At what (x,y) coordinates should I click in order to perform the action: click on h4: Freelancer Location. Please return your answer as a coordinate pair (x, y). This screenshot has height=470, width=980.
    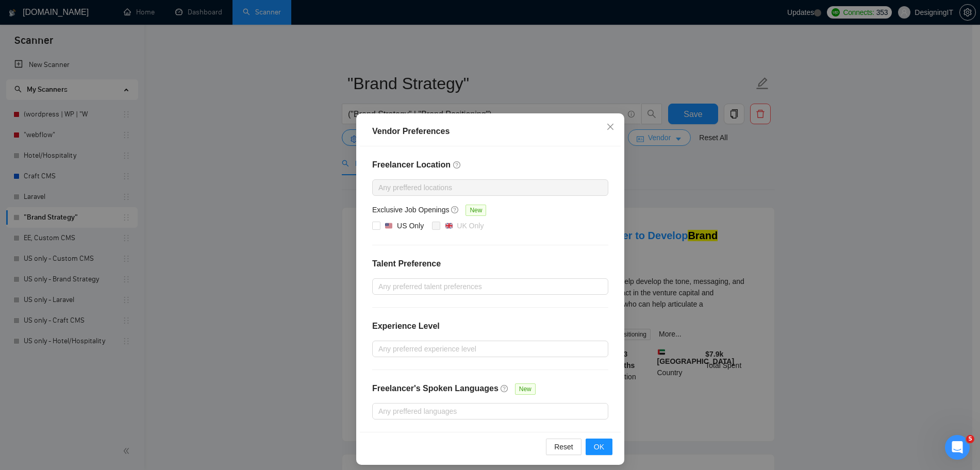
    Looking at the image, I should click on (490, 164).